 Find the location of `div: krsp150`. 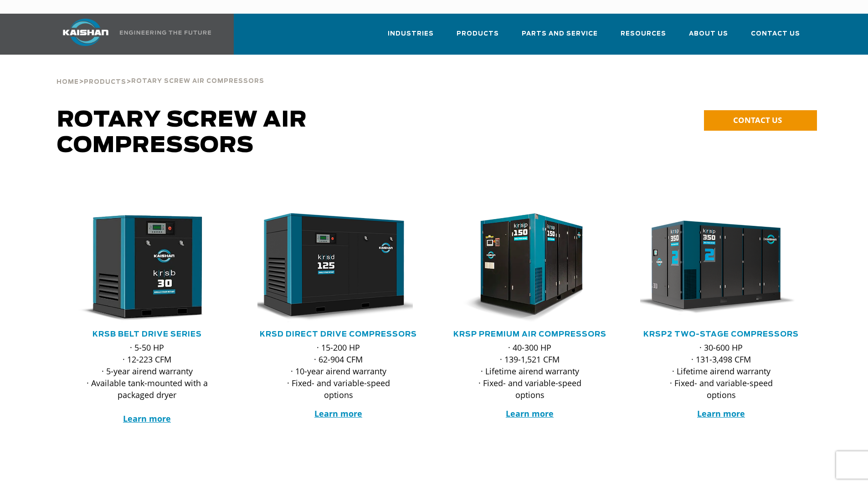

div: krsp150 is located at coordinates (530, 268).